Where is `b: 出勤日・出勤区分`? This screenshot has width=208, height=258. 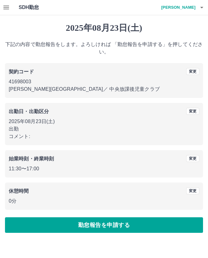 b: 出勤日・出勤区分 is located at coordinates (29, 111).